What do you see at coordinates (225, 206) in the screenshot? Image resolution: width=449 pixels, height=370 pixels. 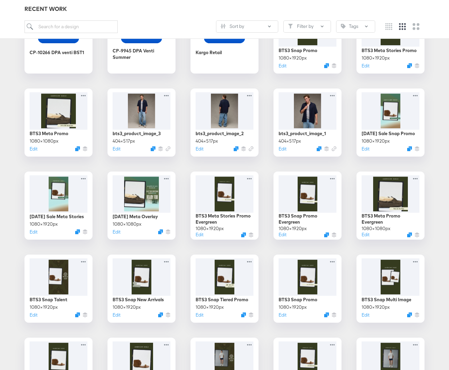 I see `div: BTS3 Meta Stories Promo Evergreen1080×1920pxEditDuplicate` at bounding box center [225, 206].